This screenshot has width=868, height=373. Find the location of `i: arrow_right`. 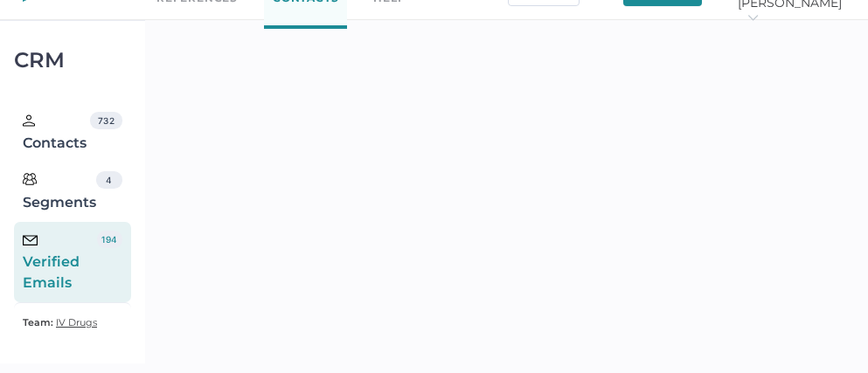

i: arrow_right is located at coordinates (752, 17).